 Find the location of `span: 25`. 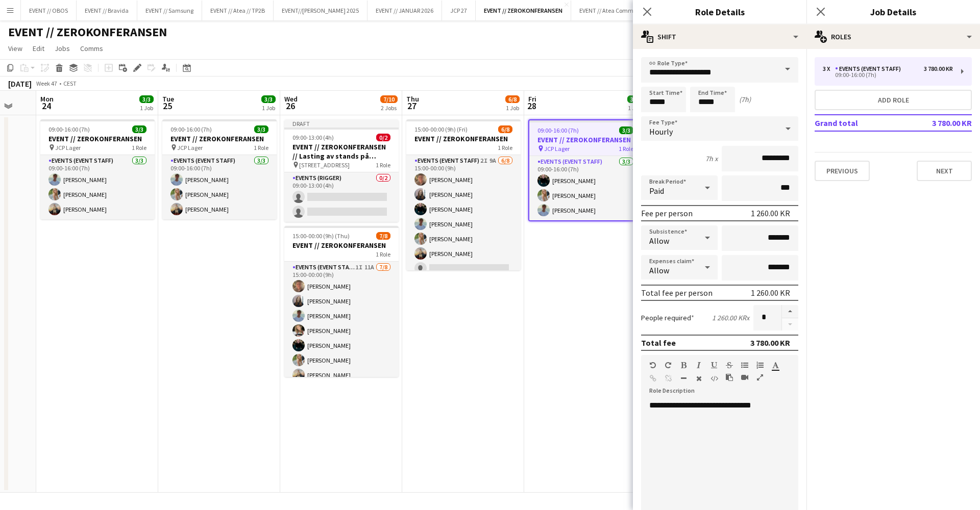

span: 25 is located at coordinates (167, 105).